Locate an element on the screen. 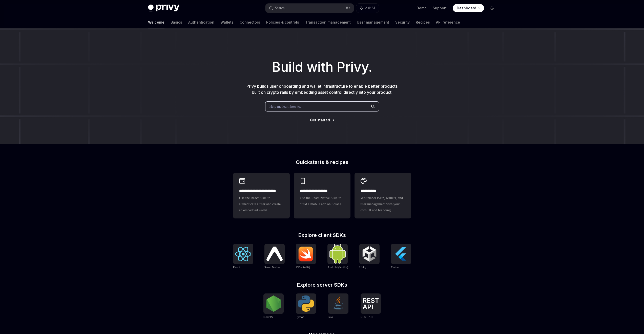  img: iOS (Swift) is located at coordinates (306, 254).